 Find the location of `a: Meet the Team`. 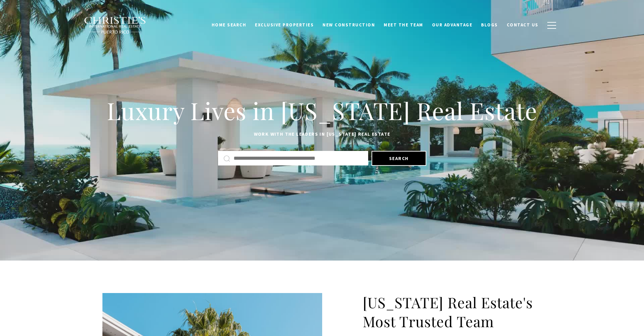

a: Meet the Team is located at coordinates (403, 25).